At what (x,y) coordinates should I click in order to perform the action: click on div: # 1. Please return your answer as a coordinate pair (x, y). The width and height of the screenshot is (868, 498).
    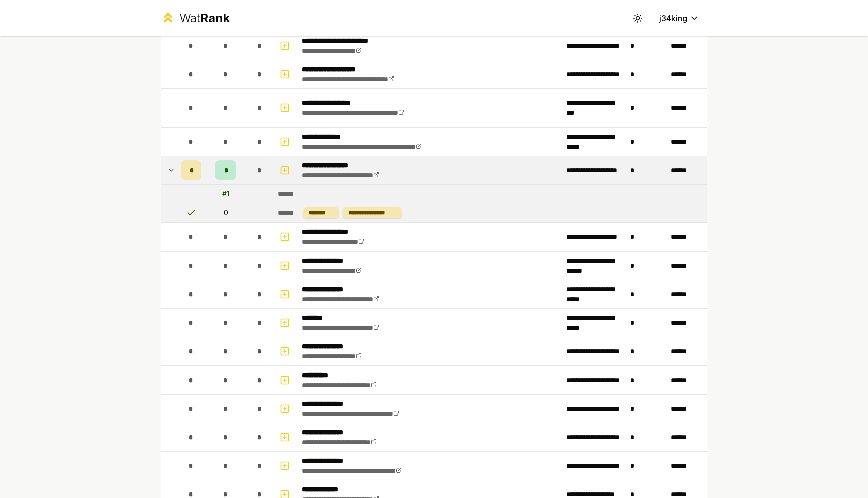
    Looking at the image, I should click on (226, 194).